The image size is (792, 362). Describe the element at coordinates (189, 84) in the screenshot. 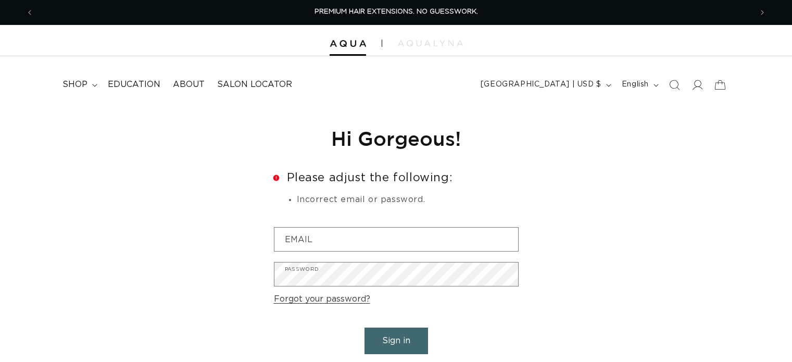

I see `span: About` at that location.